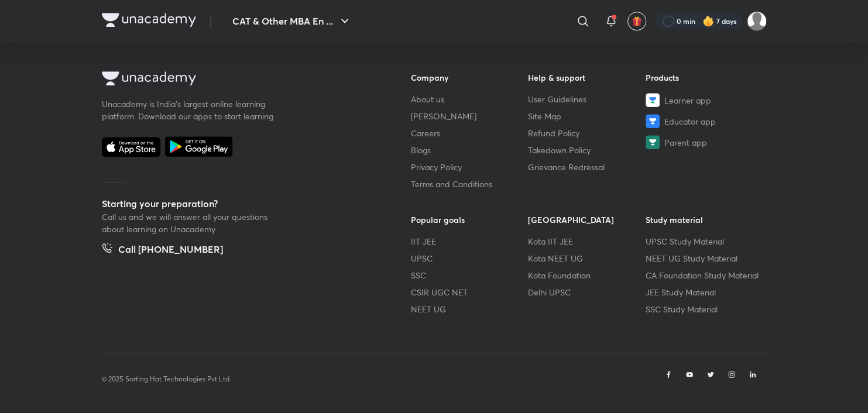 Image resolution: width=868 pixels, height=413 pixels. What do you see at coordinates (704, 143) in the screenshot?
I see `a: Parent app` at bounding box center [704, 143].